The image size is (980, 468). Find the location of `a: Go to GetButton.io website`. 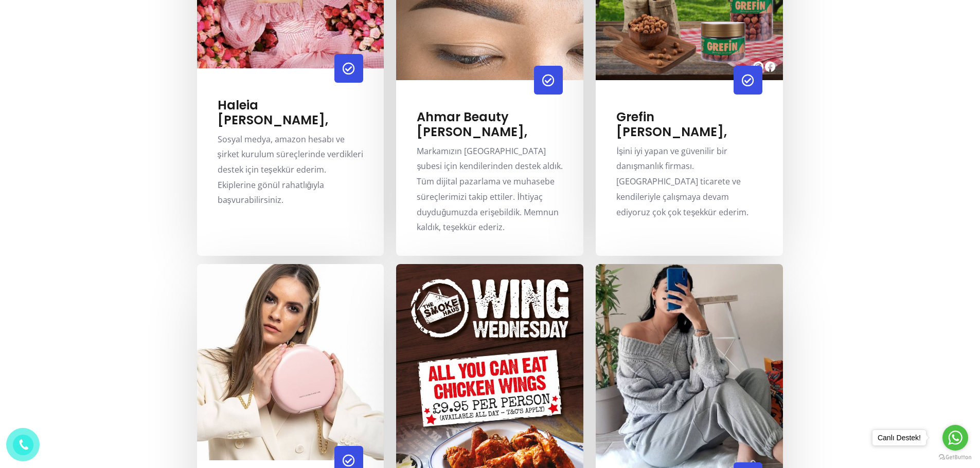

a: Go to GetButton.io website is located at coordinates (955, 457).